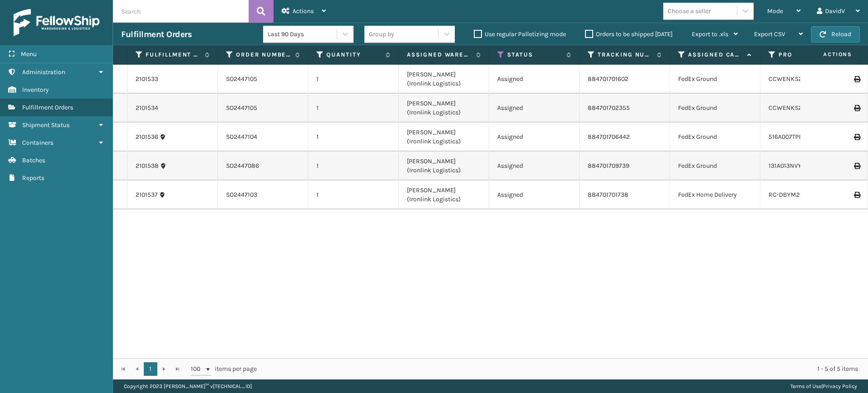 This screenshot has width=868, height=393. I want to click on label: Tracking Number, so click(625, 55).